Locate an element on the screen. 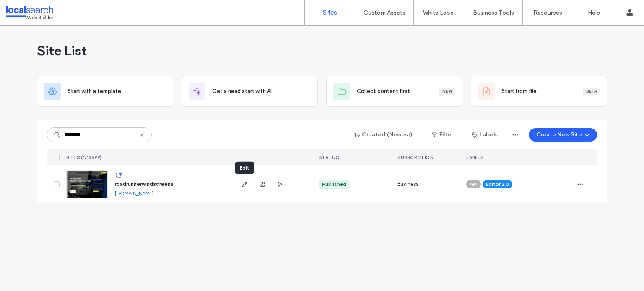  div: Collect content firstNew is located at coordinates (395, 91).